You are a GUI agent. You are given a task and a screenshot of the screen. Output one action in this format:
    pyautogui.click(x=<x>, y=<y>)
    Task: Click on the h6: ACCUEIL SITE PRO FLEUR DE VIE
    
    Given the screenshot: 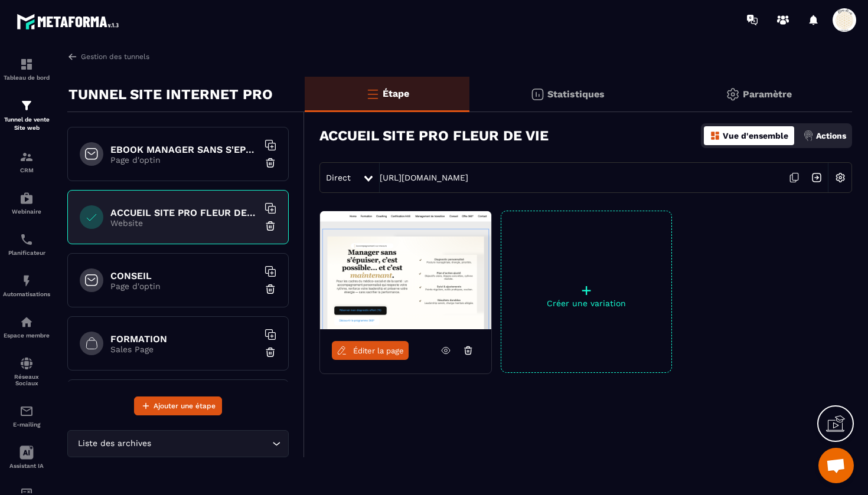 What is the action you would take?
    pyautogui.click(x=184, y=212)
    